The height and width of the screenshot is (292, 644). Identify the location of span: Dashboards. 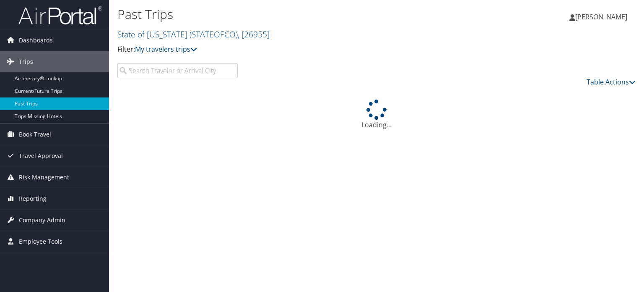
(35, 40).